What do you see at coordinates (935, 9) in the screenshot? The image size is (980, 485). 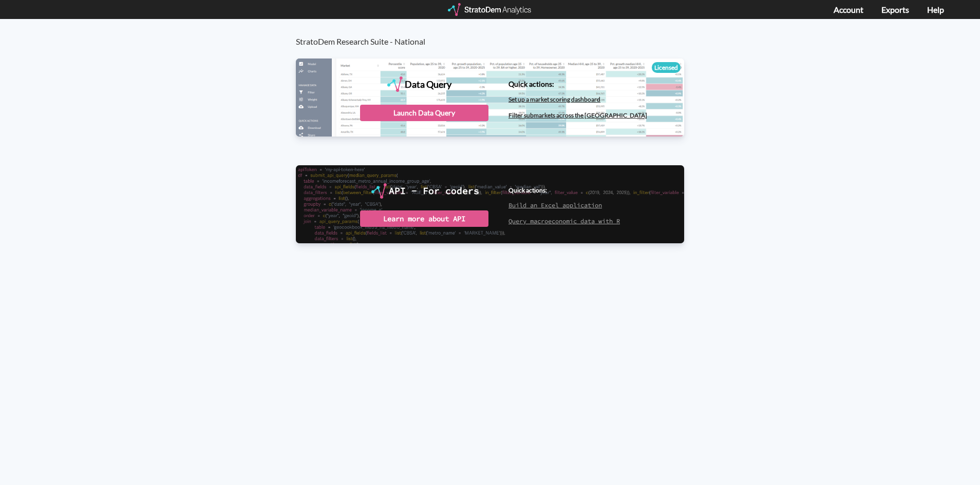 I see `a: Help` at bounding box center [935, 9].